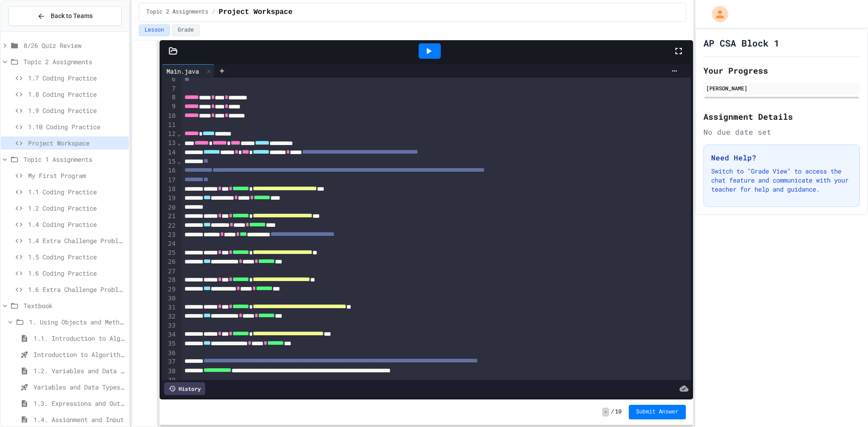  What do you see at coordinates (169, 372) in the screenshot?
I see `div: 38` at bounding box center [169, 372].